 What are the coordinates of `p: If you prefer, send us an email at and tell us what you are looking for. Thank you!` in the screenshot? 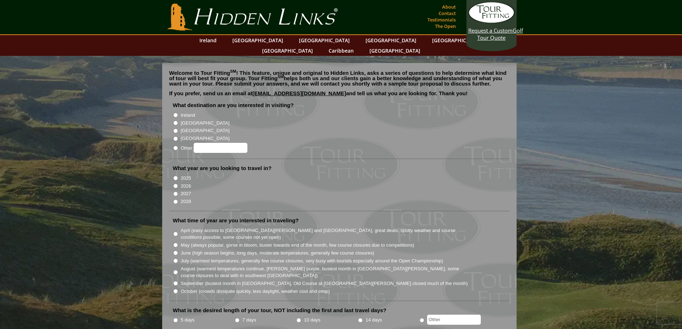 It's located at (340, 96).